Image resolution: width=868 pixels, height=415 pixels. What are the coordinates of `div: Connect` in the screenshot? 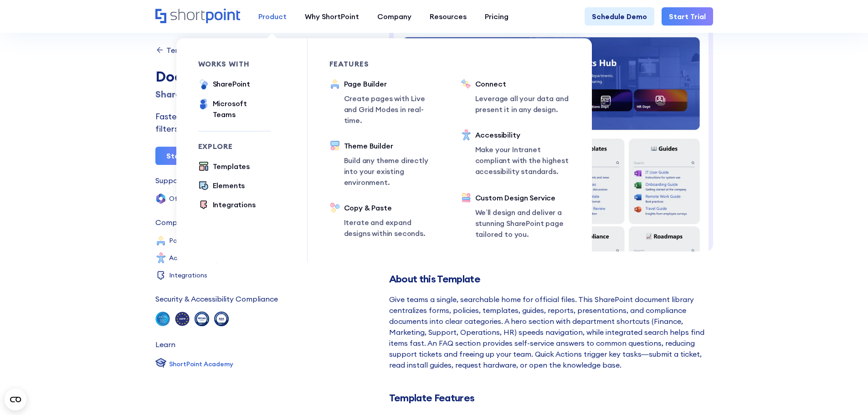 It's located at (522, 84).